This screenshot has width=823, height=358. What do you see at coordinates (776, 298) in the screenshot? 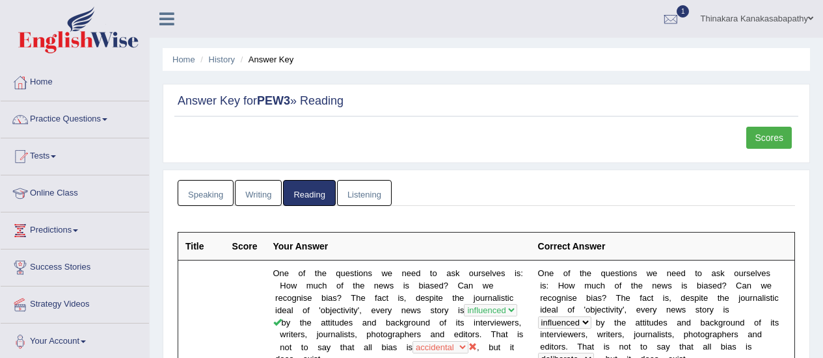
I see `b: c` at bounding box center [776, 298].